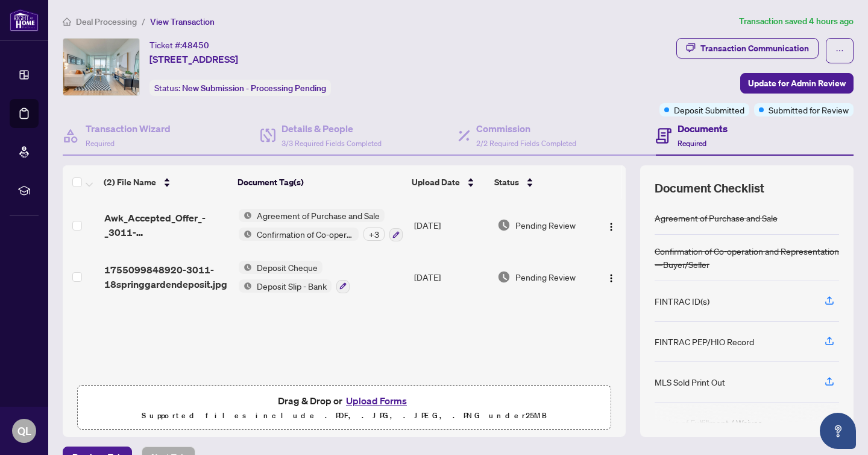  What do you see at coordinates (747, 48) in the screenshot?
I see `button: Transaction Communication` at bounding box center [747, 48].